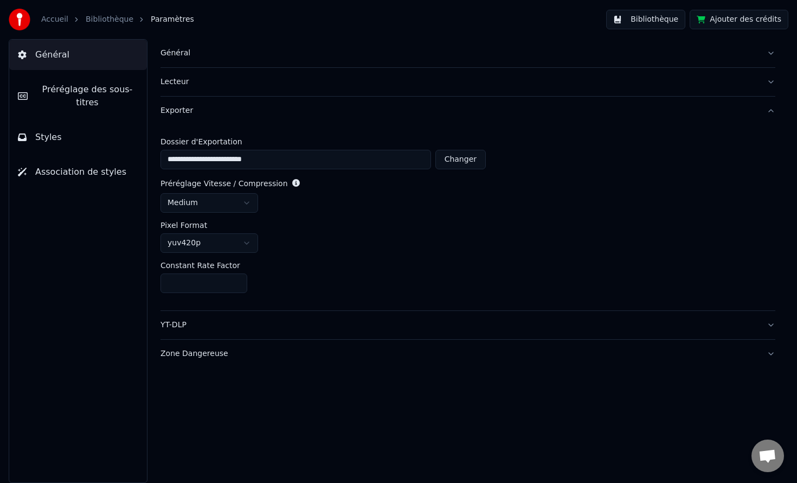  Describe the element at coordinates (55, 20) in the screenshot. I see `a: Accueil` at that location.